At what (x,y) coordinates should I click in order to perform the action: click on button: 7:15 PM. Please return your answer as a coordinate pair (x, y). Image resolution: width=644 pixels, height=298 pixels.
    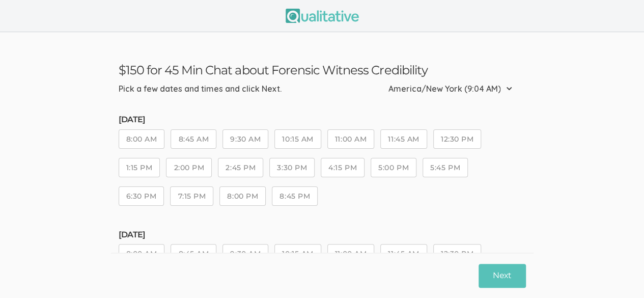
    Looking at the image, I should click on (191, 196).